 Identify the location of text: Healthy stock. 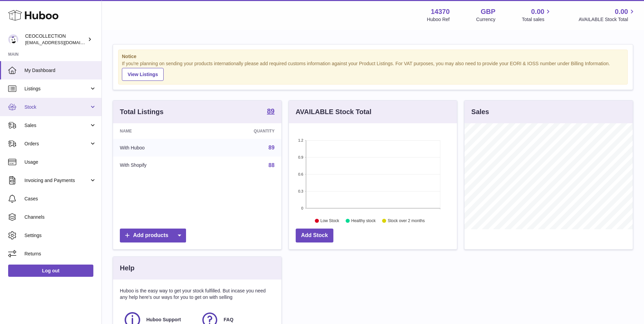
(363, 221).